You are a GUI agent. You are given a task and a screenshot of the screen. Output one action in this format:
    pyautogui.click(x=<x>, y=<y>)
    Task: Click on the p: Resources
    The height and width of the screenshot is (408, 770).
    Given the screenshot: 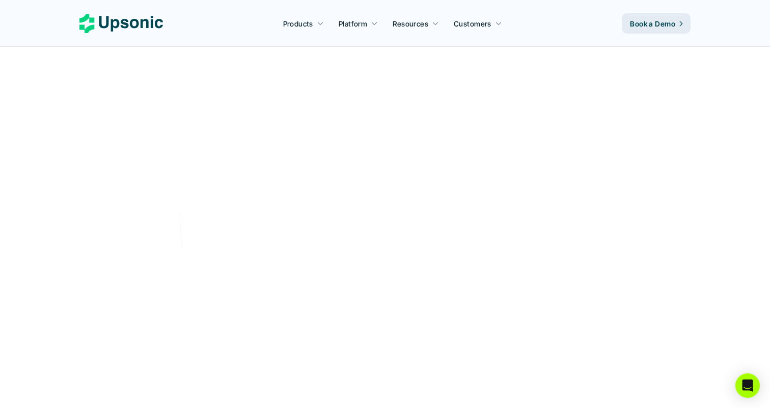 What is the action you would take?
    pyautogui.click(x=410, y=23)
    